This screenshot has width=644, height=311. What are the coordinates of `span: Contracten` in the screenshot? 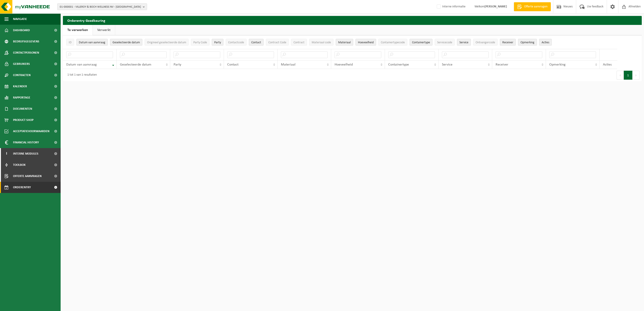 It's located at (22, 75).